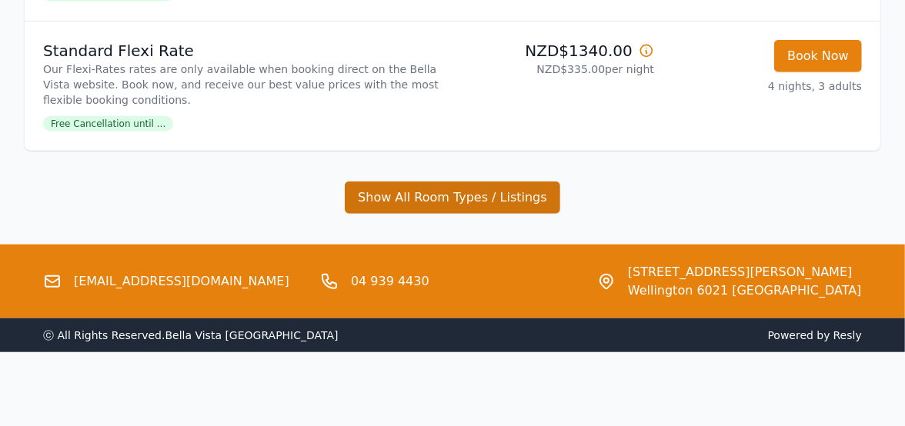 This screenshot has height=426, width=905. Describe the element at coordinates (556, 51) in the screenshot. I see `p: NZD$1340.00` at that location.